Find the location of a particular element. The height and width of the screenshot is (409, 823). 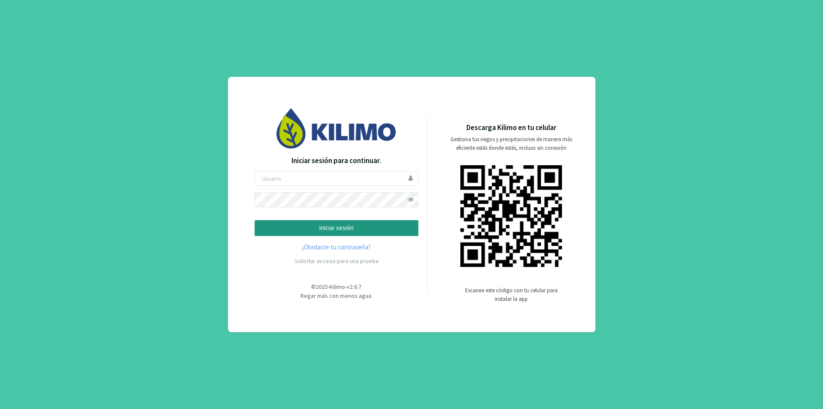

p: iniciar sesión is located at coordinates (337, 228).